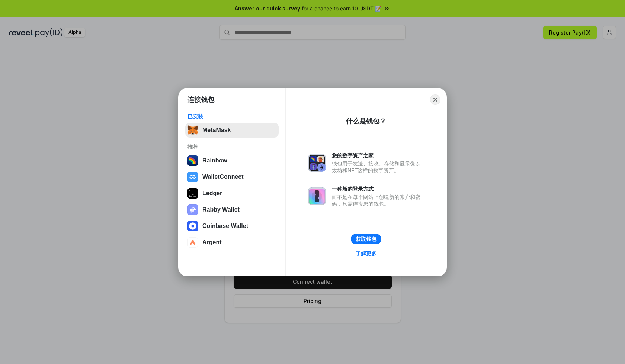 This screenshot has height=364, width=625. Describe the element at coordinates (221, 209) in the screenshot. I see `div: Rabby Wallet` at that location.